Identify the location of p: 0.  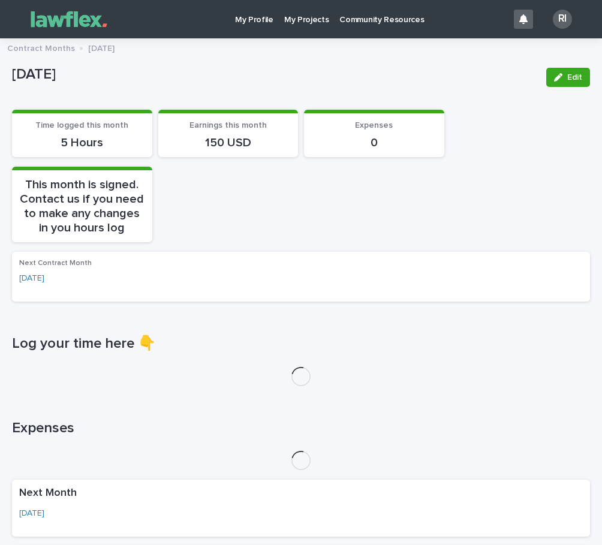
(374, 143).